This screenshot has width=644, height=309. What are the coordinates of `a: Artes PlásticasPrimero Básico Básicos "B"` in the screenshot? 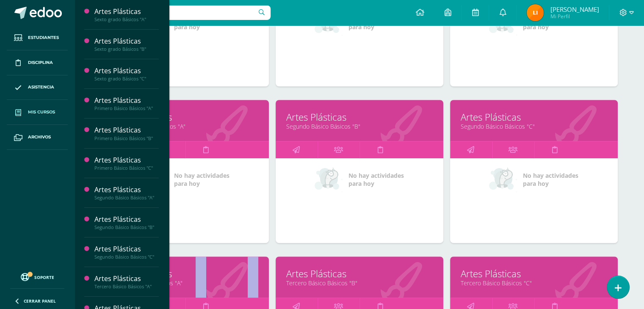 It's located at (126, 133).